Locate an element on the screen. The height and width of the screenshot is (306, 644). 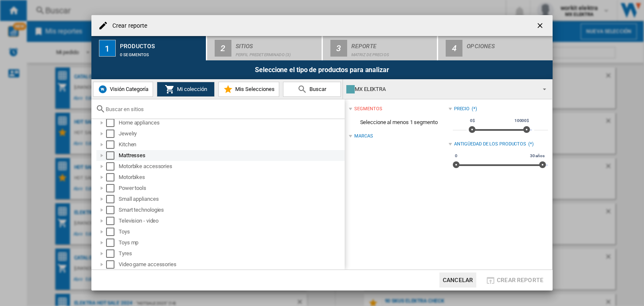
div: Home appliances is located at coordinates (231, 123).